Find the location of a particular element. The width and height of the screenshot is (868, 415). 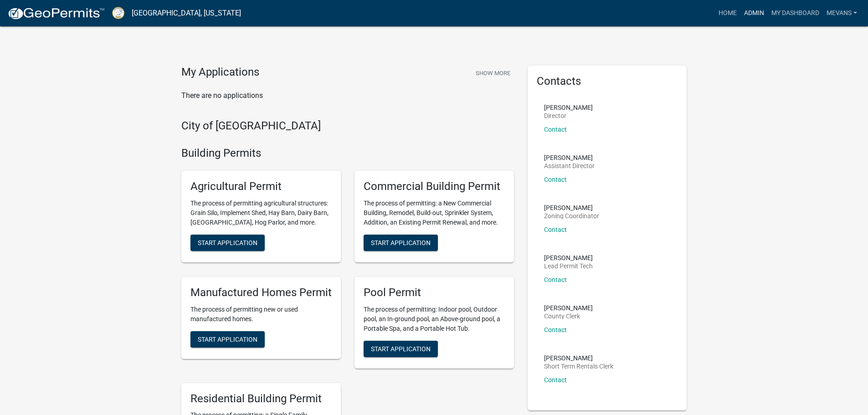

p: Zoning Coordinator is located at coordinates (571, 216).